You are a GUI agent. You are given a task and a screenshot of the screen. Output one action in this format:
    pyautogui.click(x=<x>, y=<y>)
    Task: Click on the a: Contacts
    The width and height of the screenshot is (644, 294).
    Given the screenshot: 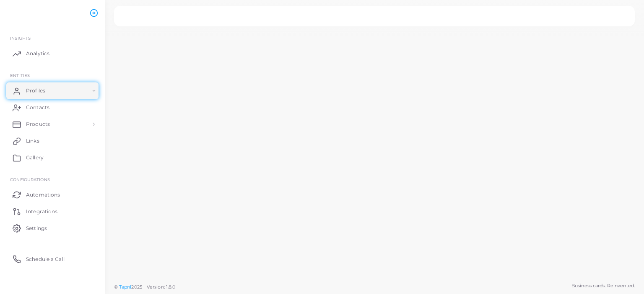 What is the action you would take?
    pyautogui.click(x=52, y=107)
    